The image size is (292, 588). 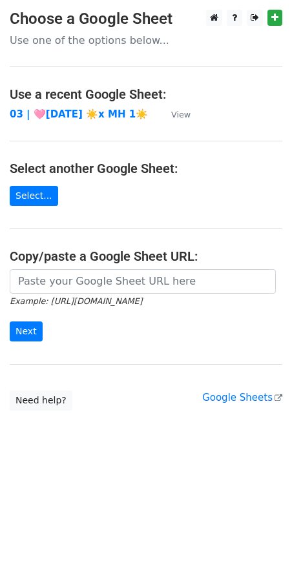 What do you see at coordinates (242, 398) in the screenshot?
I see `a: Google Sheets` at bounding box center [242, 398].